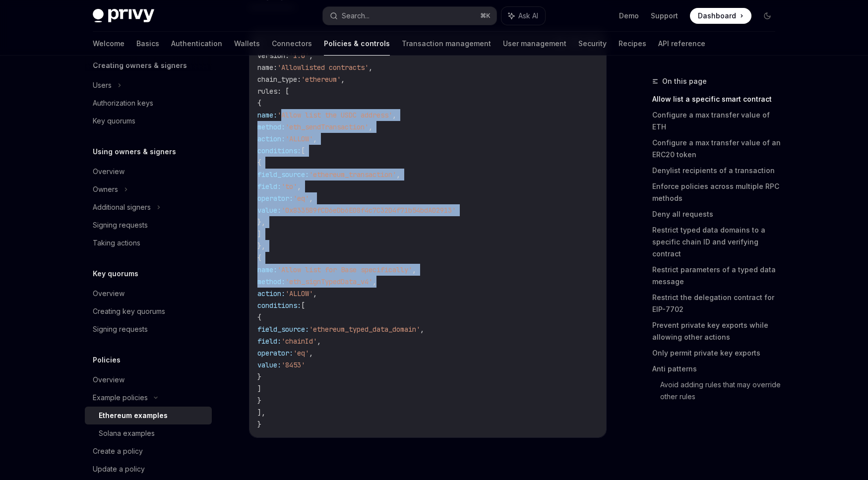  I want to click on a: Signing requests, so click(148, 329).